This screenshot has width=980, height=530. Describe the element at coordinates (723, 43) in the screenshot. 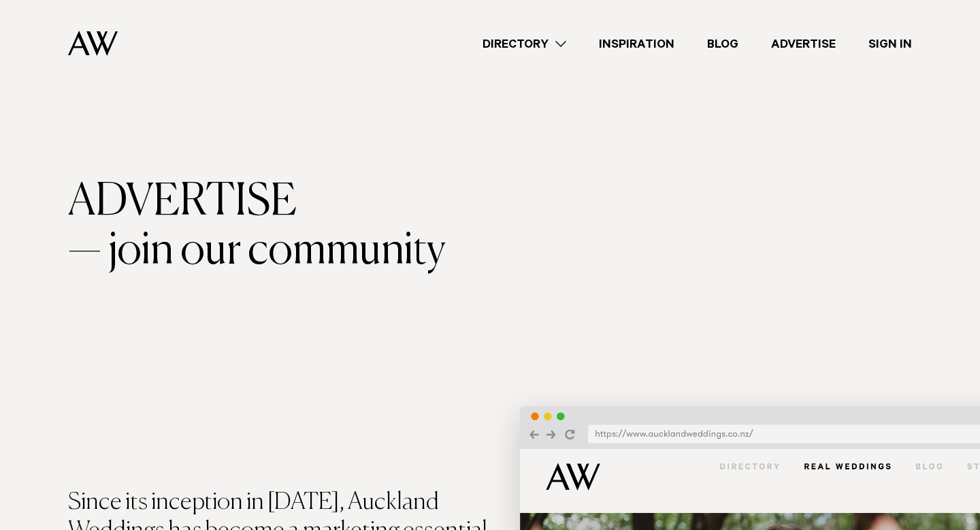

I see `a: Blog` at that location.